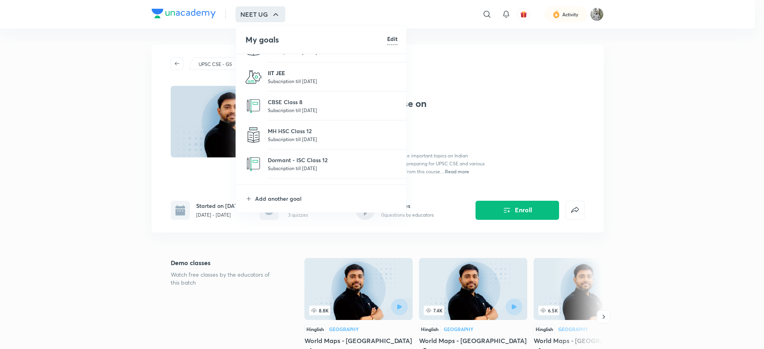  I want to click on img: MH HSC Class 12, so click(253, 135).